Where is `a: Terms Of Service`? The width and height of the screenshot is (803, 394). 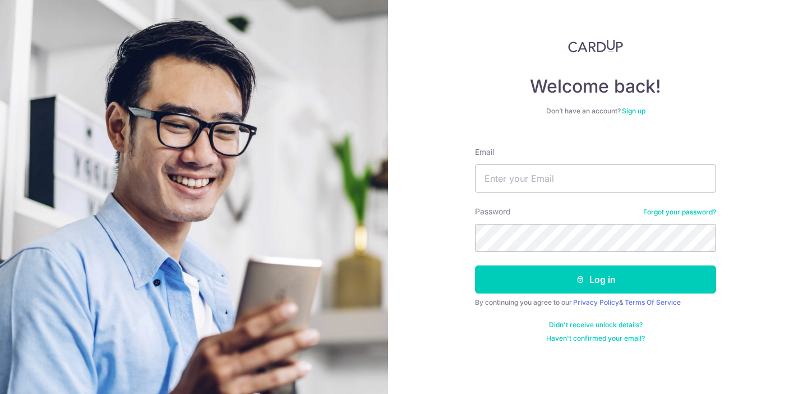
a: Terms Of Service is located at coordinates (653, 302).